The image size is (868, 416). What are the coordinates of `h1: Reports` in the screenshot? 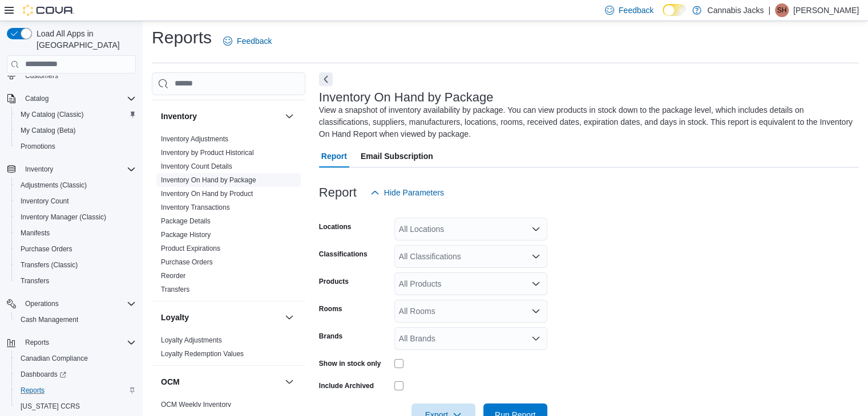 It's located at (181, 38).